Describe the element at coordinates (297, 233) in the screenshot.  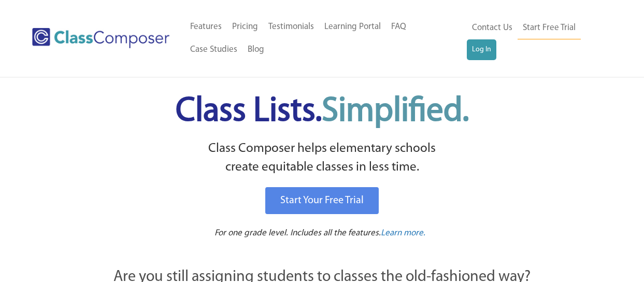
I see `span: For one grade level. Includes all the features.` at that location.